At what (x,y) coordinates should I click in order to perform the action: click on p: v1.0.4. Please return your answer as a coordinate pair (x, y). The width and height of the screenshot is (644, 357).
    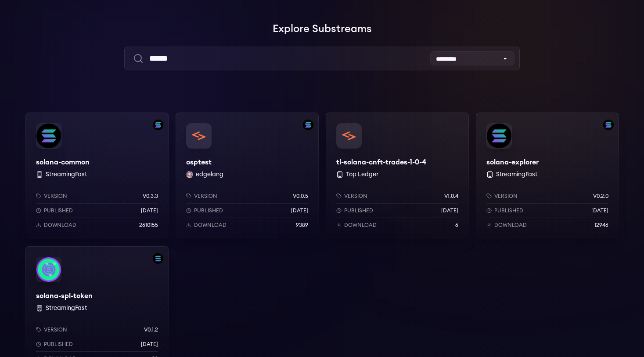
    Looking at the image, I should click on (451, 196).